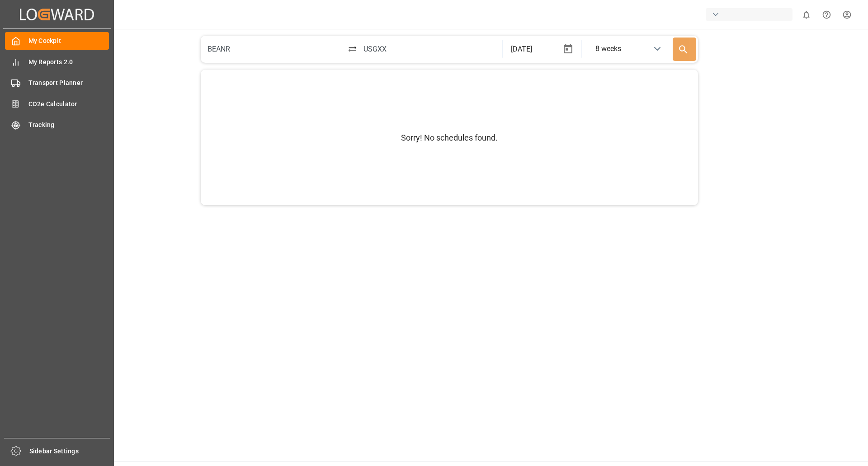 This screenshot has height=466, width=868. I want to click on span: My Cockpit, so click(69, 41).